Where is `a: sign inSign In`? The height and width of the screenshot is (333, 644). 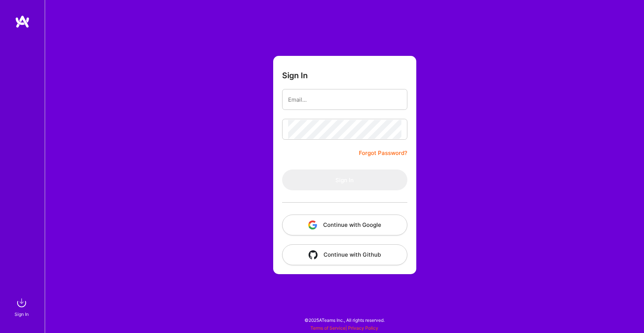
a: sign inSign In is located at coordinates (22, 307).